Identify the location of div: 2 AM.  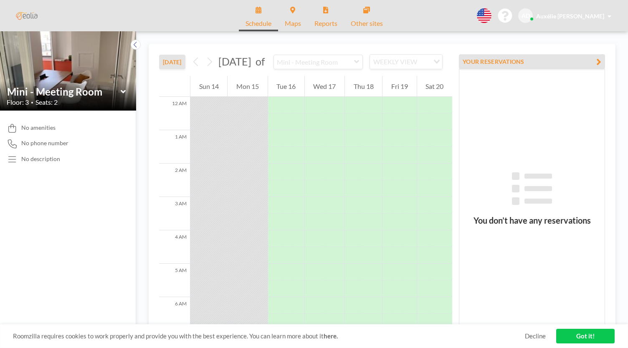
(174, 180).